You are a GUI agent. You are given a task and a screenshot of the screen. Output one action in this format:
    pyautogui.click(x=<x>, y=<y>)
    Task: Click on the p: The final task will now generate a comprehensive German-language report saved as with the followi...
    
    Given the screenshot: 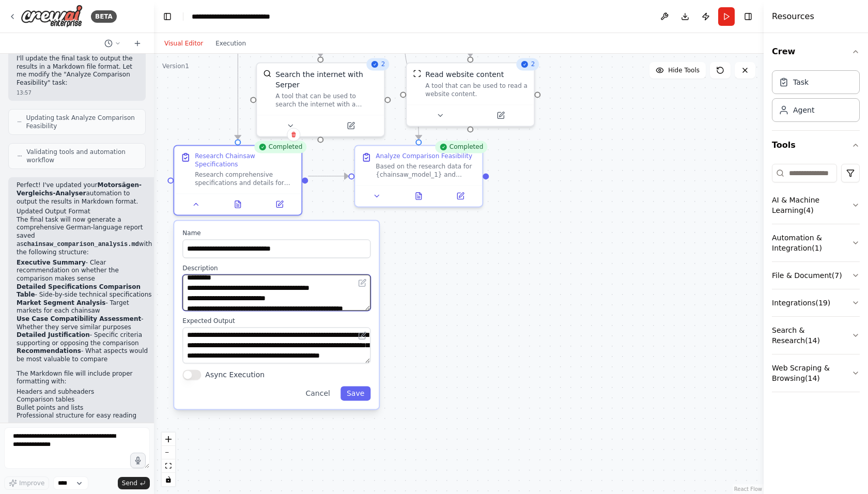 What is the action you would take?
    pyautogui.click(x=84, y=236)
    